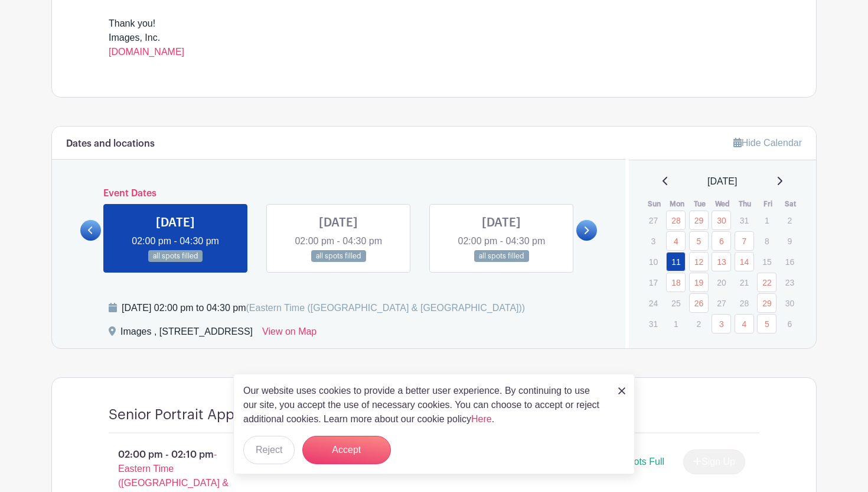  I want to click on a: 22, so click(767, 282).